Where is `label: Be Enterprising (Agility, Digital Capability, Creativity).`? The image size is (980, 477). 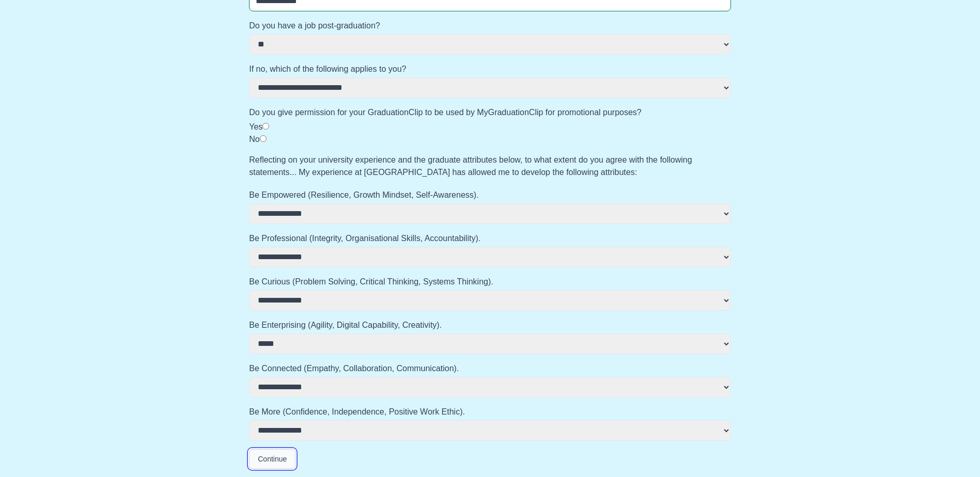 label: Be Enterprising (Agility, Digital Capability, Creativity). is located at coordinates (490, 325).